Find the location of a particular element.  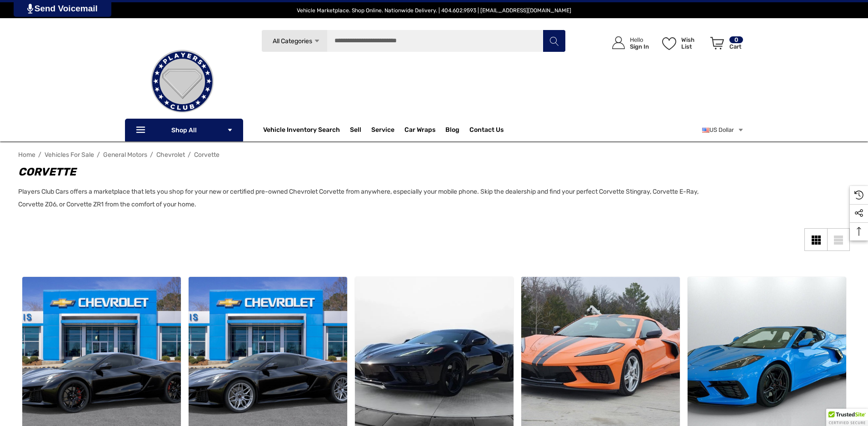

svg: Wish List is located at coordinates (669, 43).